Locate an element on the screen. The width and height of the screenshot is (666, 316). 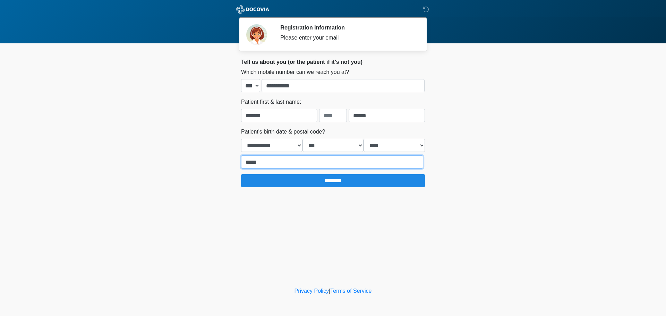
a: Terms of Service is located at coordinates (351, 291).